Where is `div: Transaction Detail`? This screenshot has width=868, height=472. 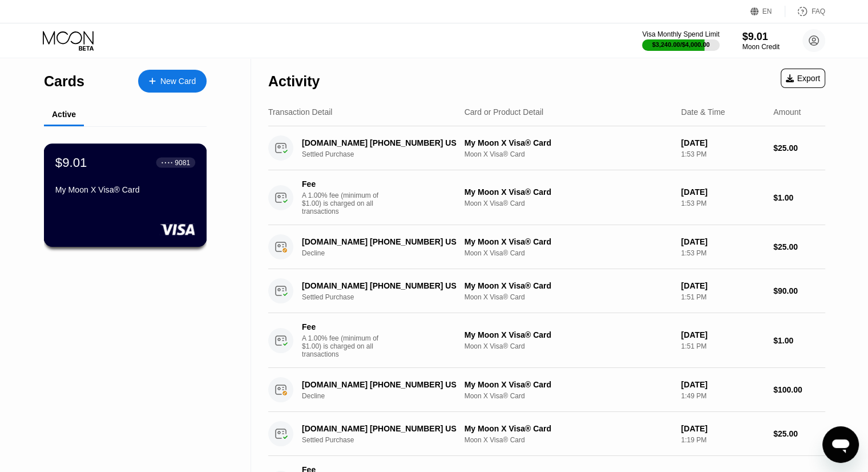
div: Transaction Detail is located at coordinates (300, 112).